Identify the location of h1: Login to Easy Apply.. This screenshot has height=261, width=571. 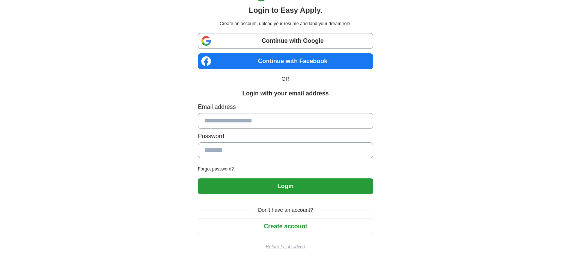
(286, 10).